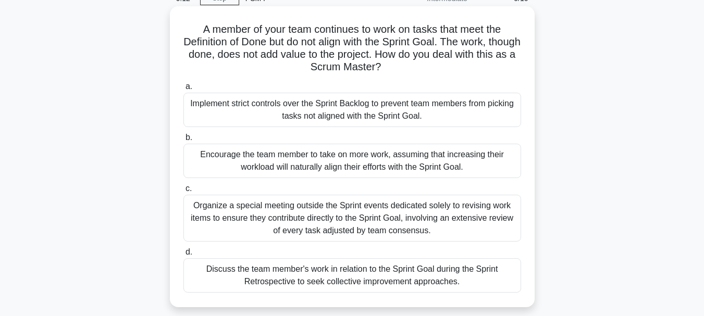 The height and width of the screenshot is (316, 704). I want to click on span: d., so click(189, 252).